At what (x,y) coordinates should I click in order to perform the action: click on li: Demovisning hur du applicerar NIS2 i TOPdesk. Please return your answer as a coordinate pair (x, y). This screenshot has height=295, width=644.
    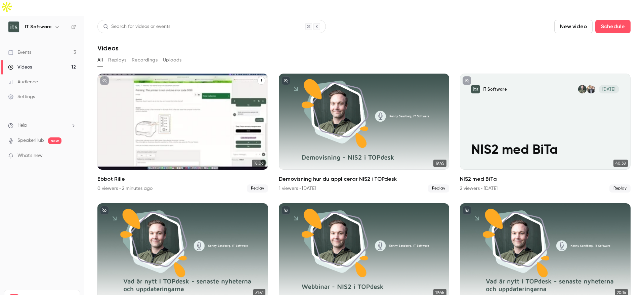
    Looking at the image, I should click on (364, 133).